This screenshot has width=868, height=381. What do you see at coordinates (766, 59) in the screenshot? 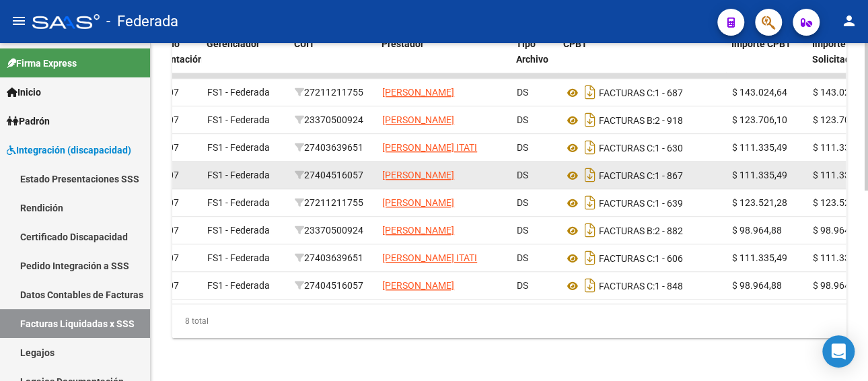
I see `datatable-header-cell: Importe CPBT` at bounding box center [766, 59].